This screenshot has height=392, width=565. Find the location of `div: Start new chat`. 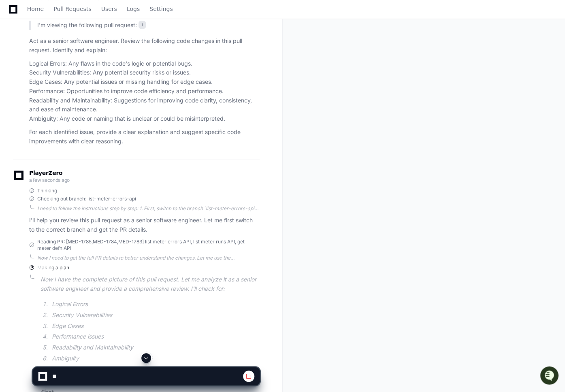

div: Start new chat is located at coordinates (80, 65).